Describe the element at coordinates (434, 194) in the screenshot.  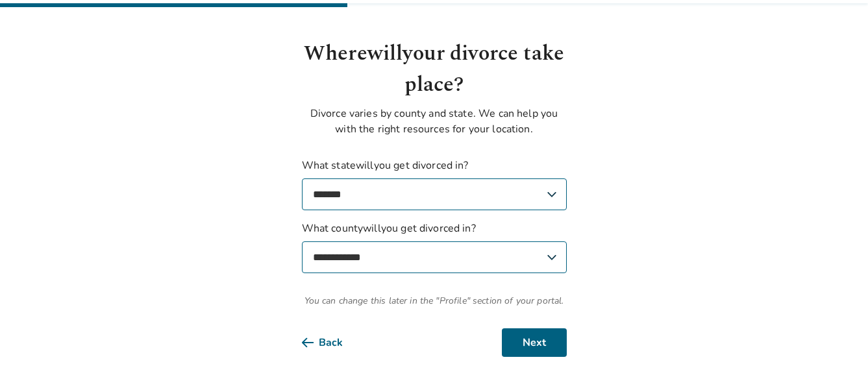
I see `select: What statewillyou get divorced in?` at that location.